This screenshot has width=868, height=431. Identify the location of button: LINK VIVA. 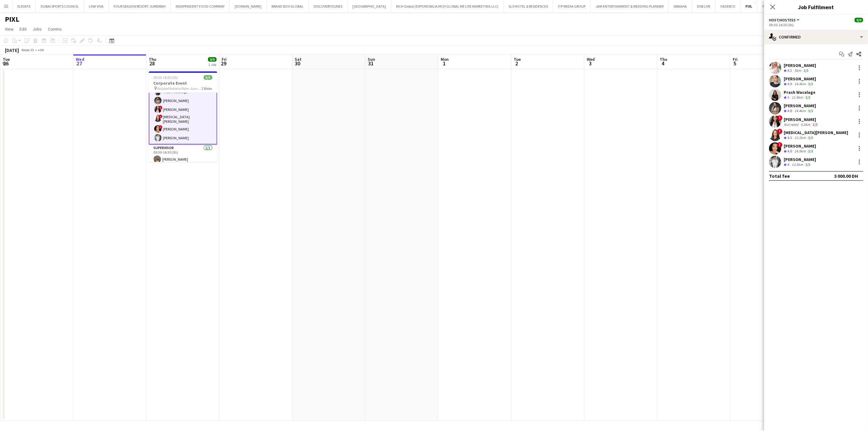
(96, 6).